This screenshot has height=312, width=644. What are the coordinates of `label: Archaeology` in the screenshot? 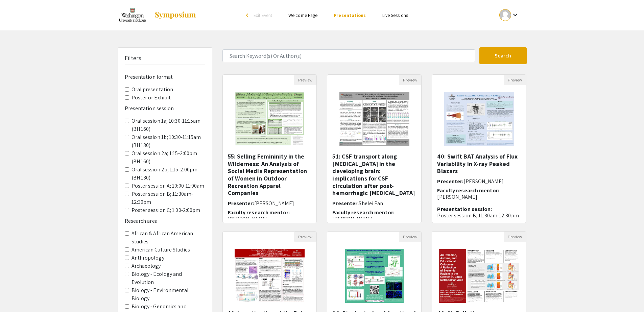 It's located at (146, 266).